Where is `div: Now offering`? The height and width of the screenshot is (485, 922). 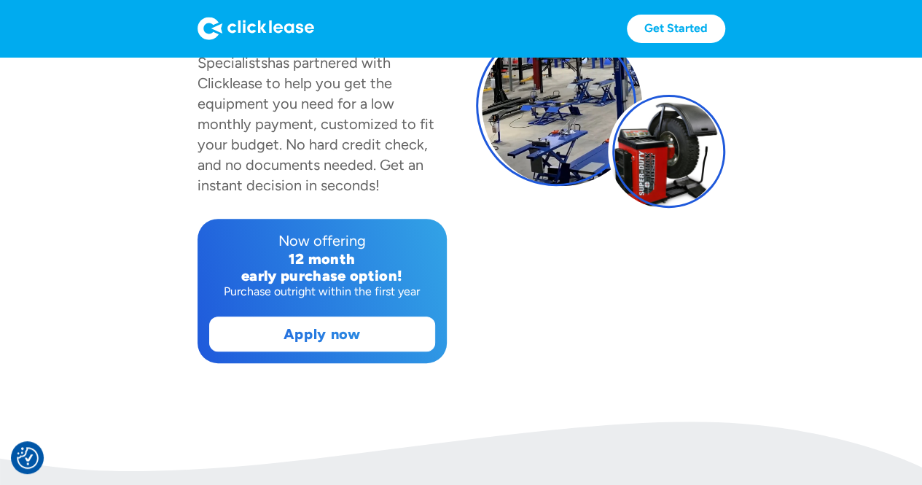
div: Now offering is located at coordinates (322, 241).